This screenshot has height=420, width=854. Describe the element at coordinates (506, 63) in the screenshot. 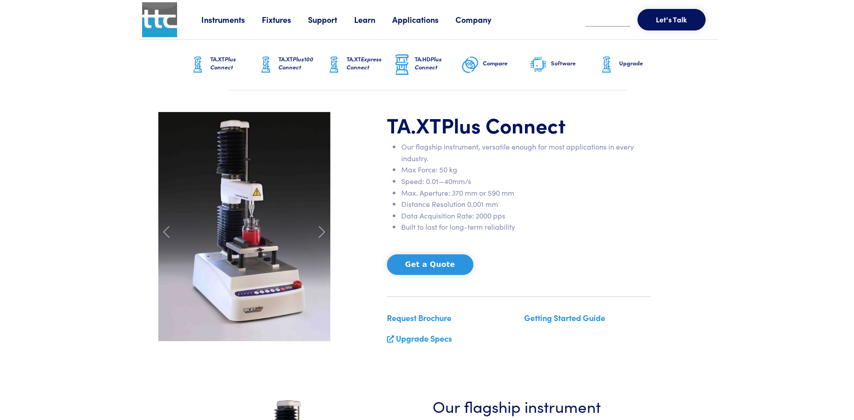

I see `h6: Compare` at that location.